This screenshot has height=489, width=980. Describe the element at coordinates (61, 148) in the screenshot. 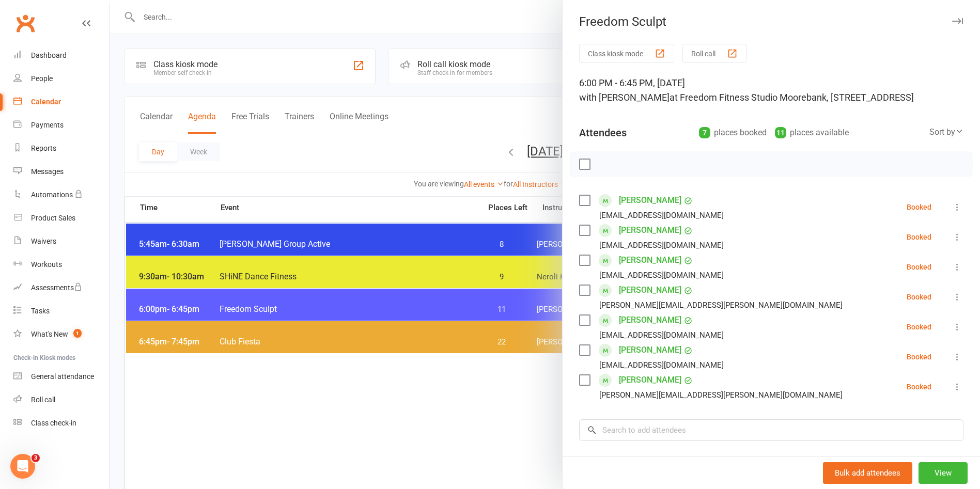

I see `a: Reports` at that location.